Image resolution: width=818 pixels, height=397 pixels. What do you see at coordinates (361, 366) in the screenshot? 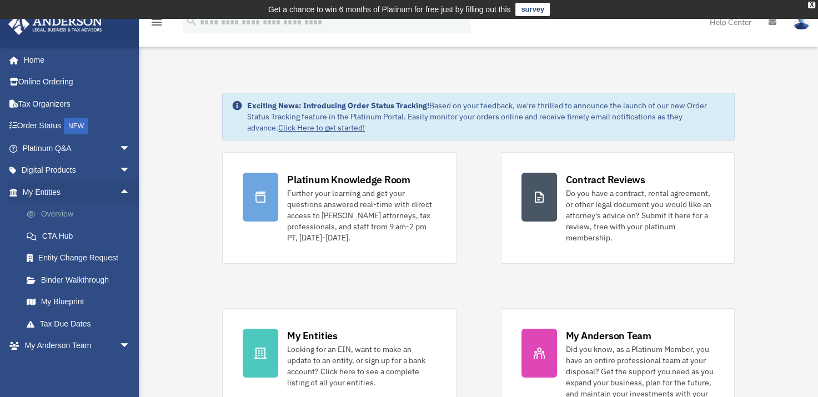
I see `div: Looking for an EIN, want to make an update to an entity, or sign up for a bank account? Click her...` at bounding box center [361, 366].